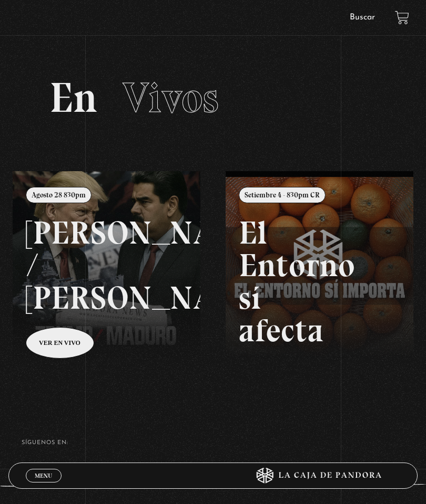 This screenshot has height=504, width=426. What do you see at coordinates (213, 443) in the screenshot?
I see `h4: SÍguenos en:` at bounding box center [213, 443].